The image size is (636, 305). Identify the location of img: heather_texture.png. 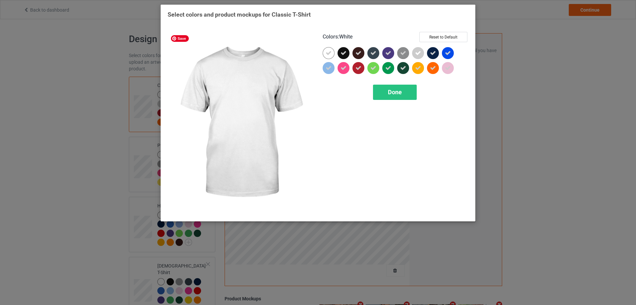
(403, 53).